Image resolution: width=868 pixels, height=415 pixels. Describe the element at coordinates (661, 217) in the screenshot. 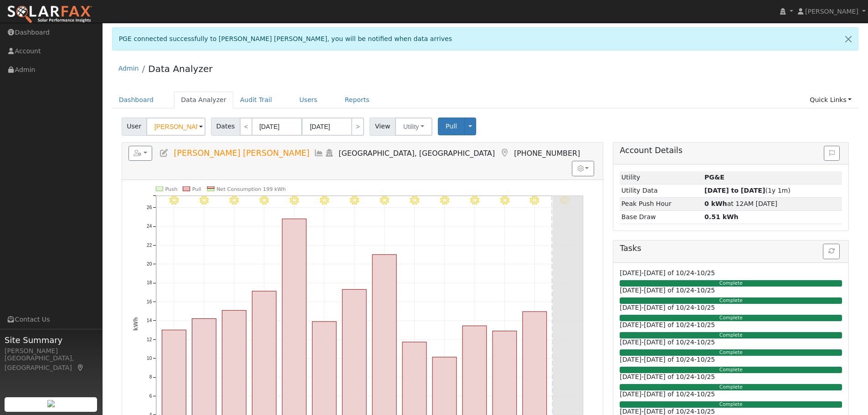

I see `td: Base Draw` at that location.